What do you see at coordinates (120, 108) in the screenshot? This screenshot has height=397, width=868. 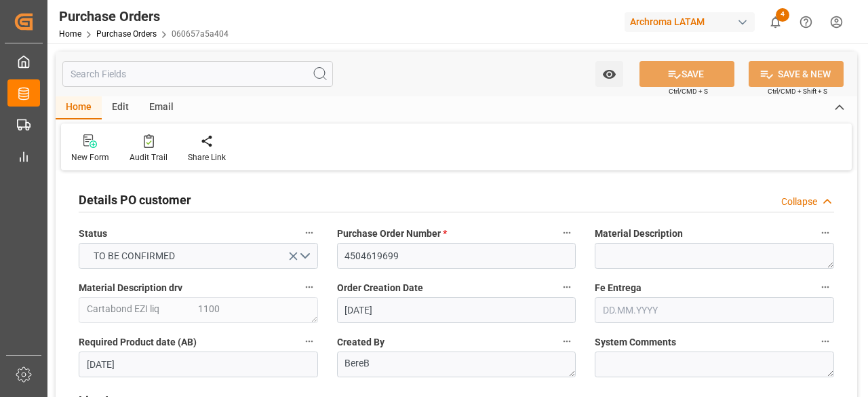 I see `div: Edit` at bounding box center [120, 108].